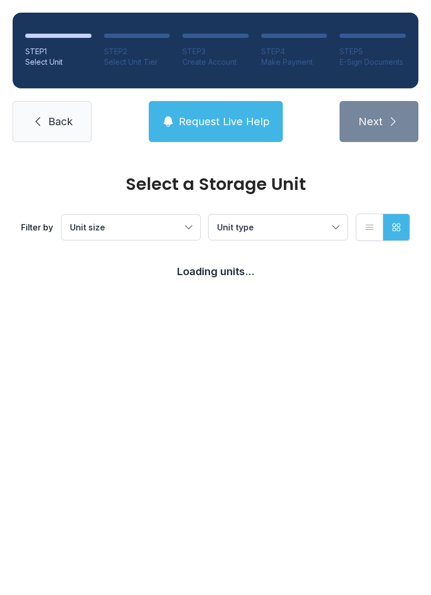 The width and height of the screenshot is (431, 595). I want to click on span: Next, so click(371, 122).